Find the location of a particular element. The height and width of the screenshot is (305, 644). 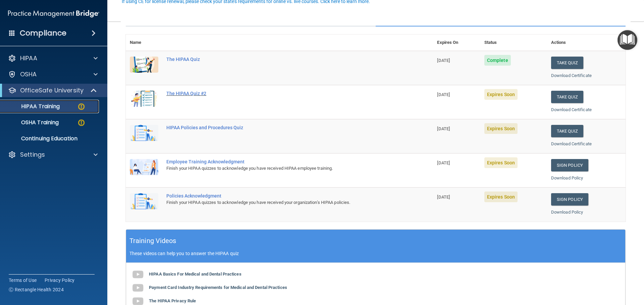

div: Finish your HIPAA quizzes to acknowledge you have received your organization’s HIPAA policies. is located at coordinates (283, 202).